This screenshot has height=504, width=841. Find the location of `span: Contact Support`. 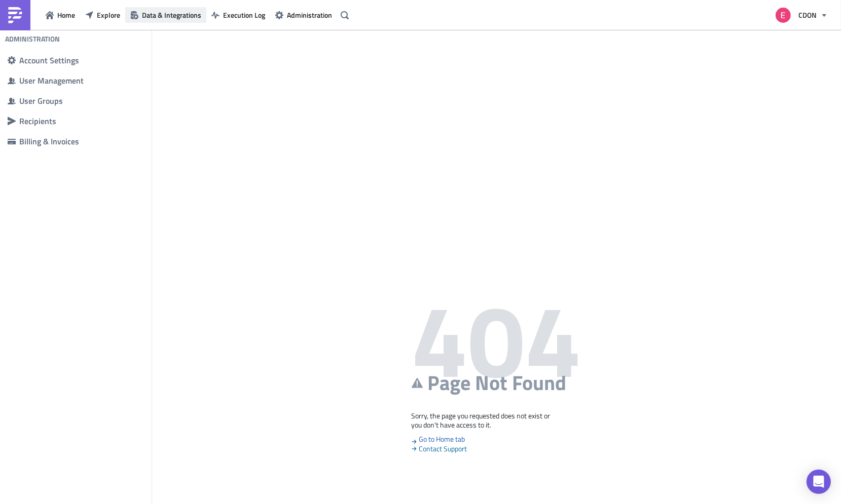

span: Contact Support is located at coordinates (497, 449).